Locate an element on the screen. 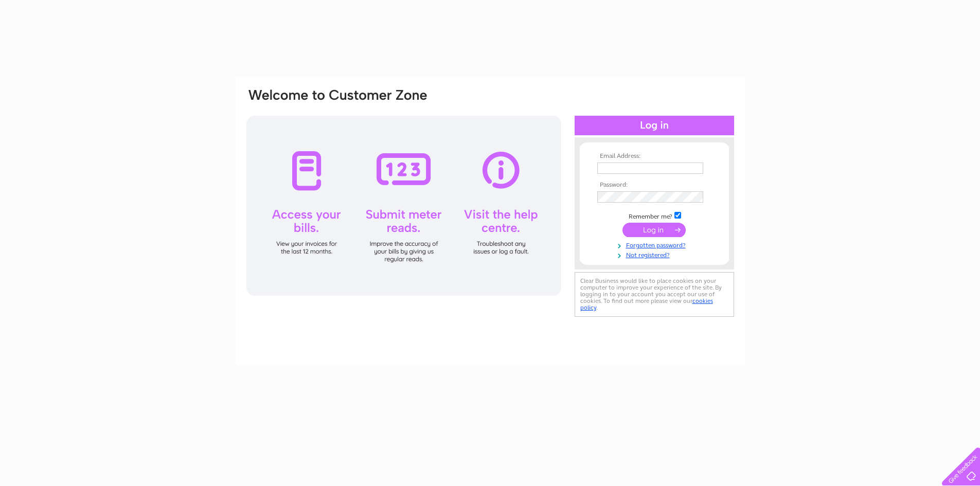 The image size is (980, 486). th: Email Address: is located at coordinates (654, 157).